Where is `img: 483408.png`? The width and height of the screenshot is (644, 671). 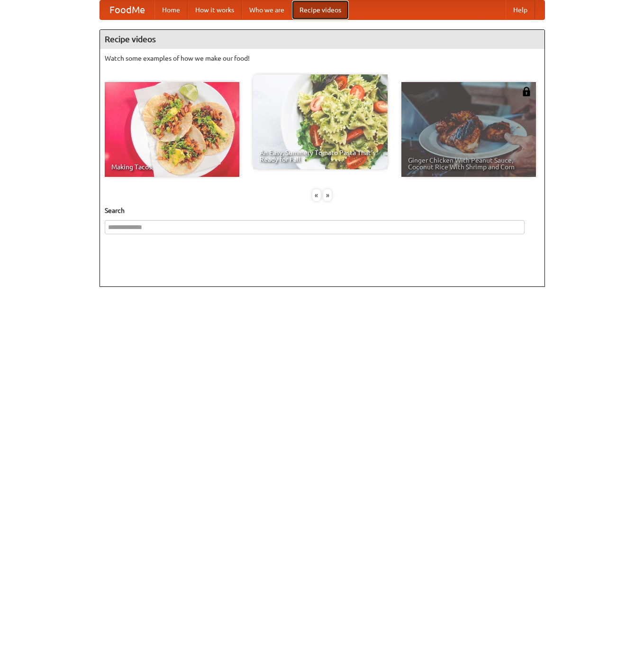
img: 483408.png is located at coordinates (526, 92).